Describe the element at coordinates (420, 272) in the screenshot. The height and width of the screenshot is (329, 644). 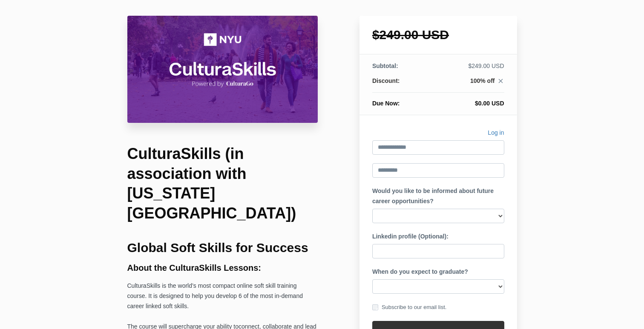
I see `label: When do you expect to graduate?` at that location.